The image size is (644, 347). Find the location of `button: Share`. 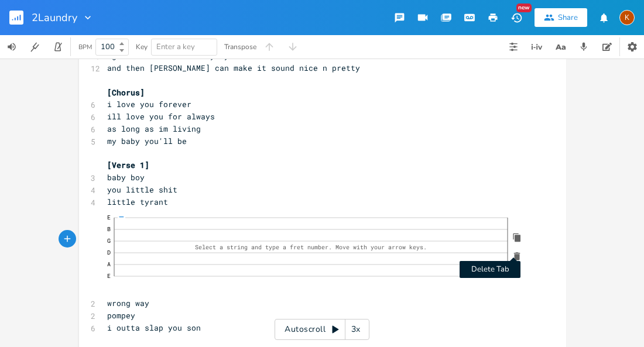

button: Share is located at coordinates (561, 18).